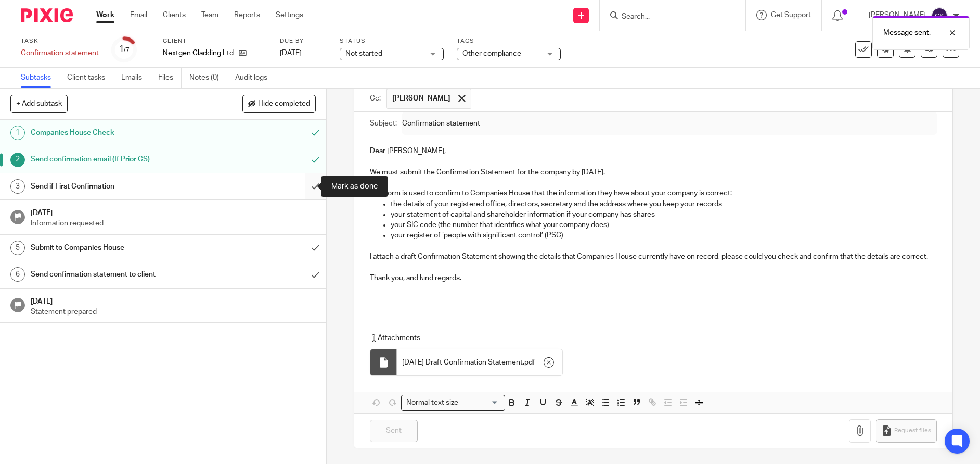 Image resolution: width=980 pixels, height=464 pixels. I want to click on div: Search for option, so click(453, 402).